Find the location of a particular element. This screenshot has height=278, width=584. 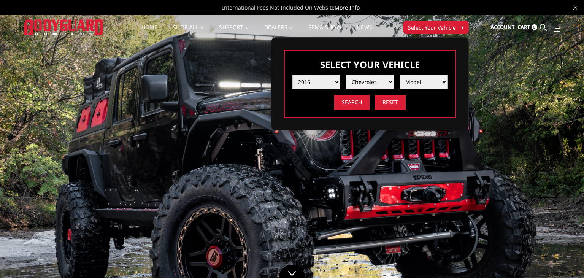

button: 1 of 5 is located at coordinates (553, 155).